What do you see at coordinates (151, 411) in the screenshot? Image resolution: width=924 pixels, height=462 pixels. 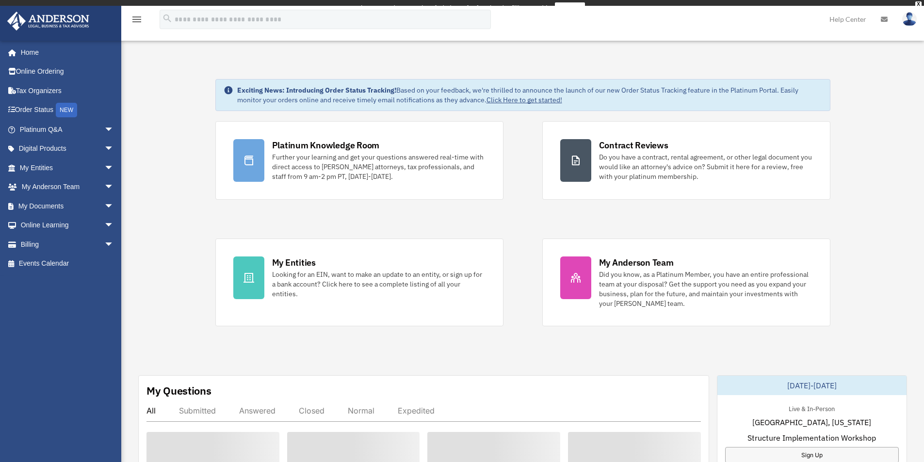 I see `div: All` at bounding box center [151, 411].